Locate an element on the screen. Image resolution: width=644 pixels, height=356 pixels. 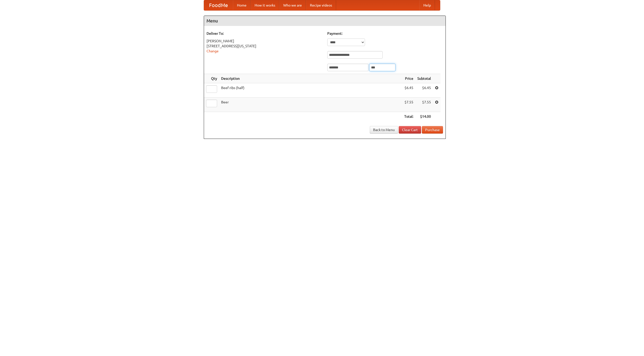
a: Back to Menu is located at coordinates (384, 130).